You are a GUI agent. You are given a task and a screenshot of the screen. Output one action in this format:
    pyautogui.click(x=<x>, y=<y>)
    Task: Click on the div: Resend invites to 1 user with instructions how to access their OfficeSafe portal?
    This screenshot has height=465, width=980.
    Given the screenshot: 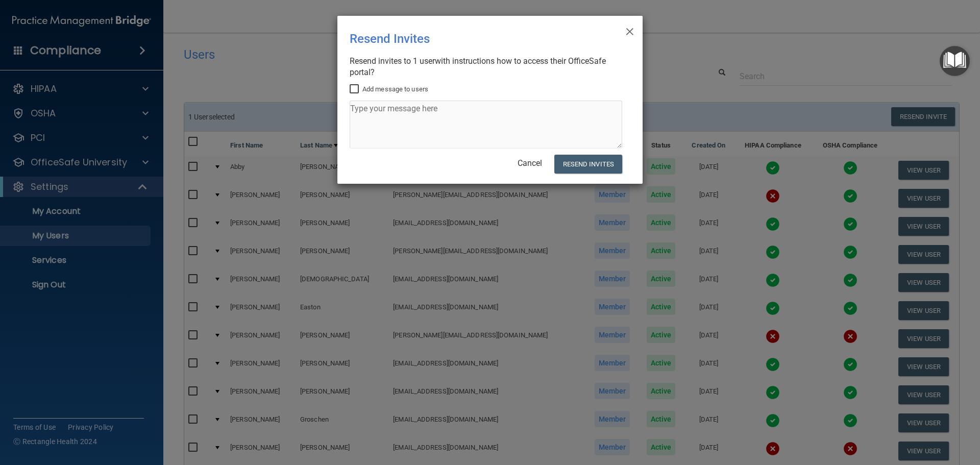 What is the action you would take?
    pyautogui.click(x=486, y=67)
    